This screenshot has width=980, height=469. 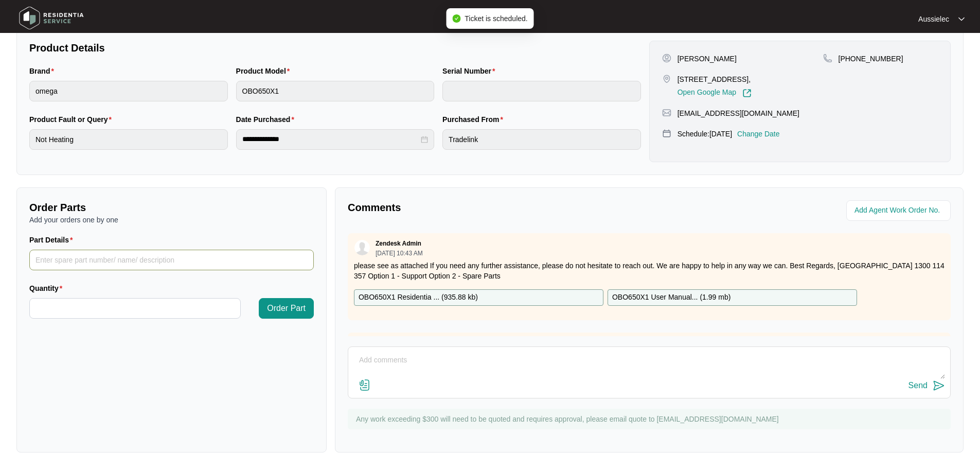 What do you see at coordinates (456, 19) in the screenshot?
I see `span: check-circle` at bounding box center [456, 19].